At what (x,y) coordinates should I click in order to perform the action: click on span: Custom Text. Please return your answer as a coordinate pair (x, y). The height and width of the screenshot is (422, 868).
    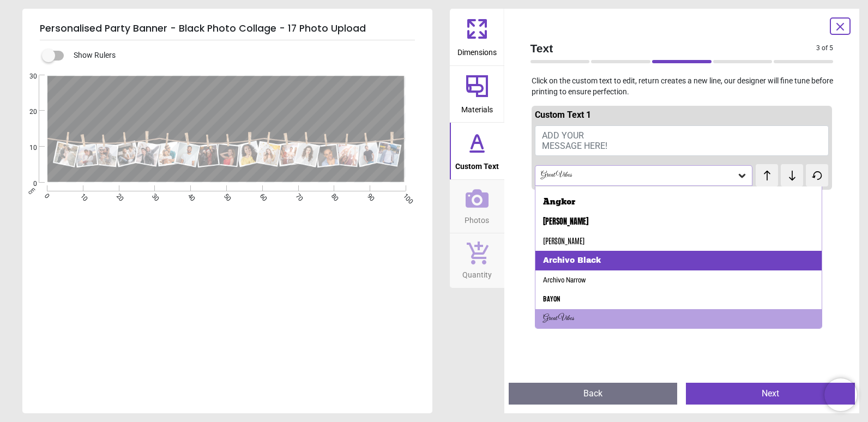
    Looking at the image, I should click on (477, 164).